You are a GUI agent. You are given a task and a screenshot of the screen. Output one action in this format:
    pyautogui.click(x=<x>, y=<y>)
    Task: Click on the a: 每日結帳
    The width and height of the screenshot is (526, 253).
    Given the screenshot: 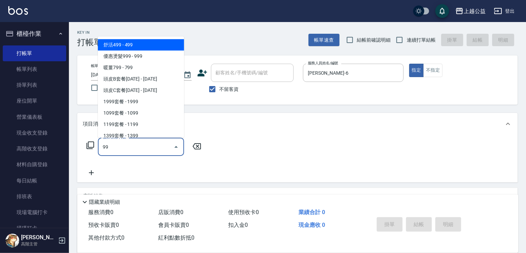 What is the action you would take?
    pyautogui.click(x=34, y=181)
    